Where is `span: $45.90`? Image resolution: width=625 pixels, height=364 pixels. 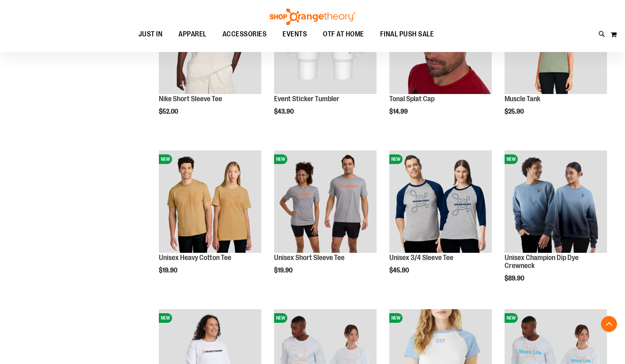 span: $45.90 is located at coordinates (400, 270).